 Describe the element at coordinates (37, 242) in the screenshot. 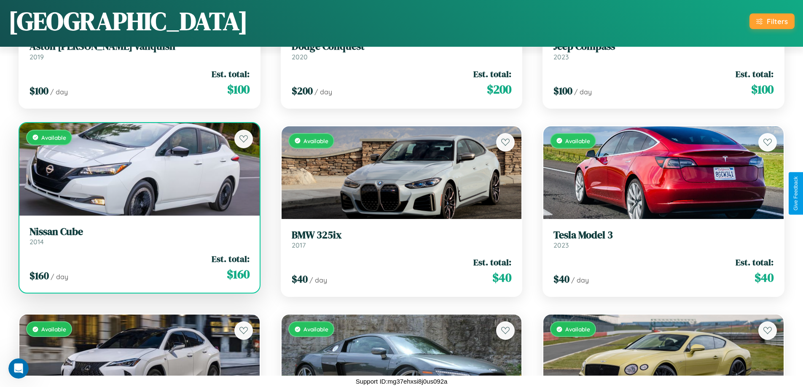

I see `span: 2014` at that location.